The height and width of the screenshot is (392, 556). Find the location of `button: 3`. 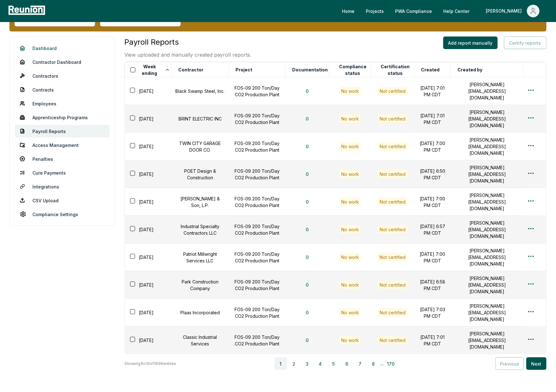

button: 3 is located at coordinates (307, 364).